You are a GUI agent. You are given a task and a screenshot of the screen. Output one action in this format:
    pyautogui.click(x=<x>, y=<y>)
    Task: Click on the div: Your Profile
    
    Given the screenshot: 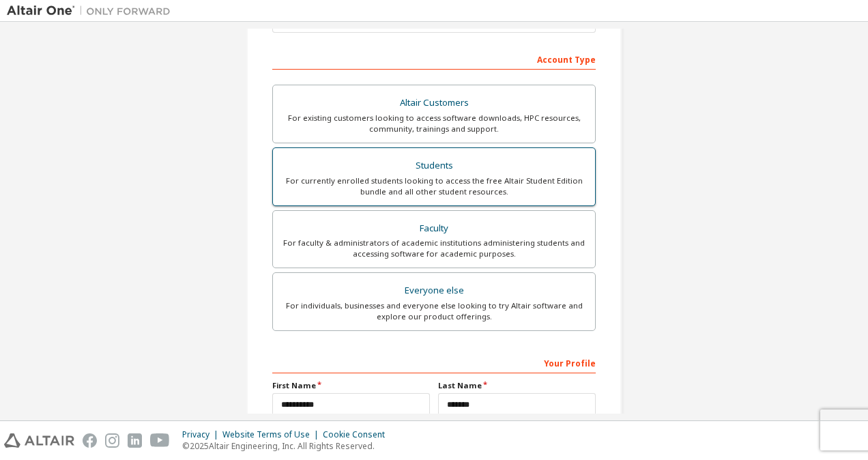 What is the action you would take?
    pyautogui.click(x=434, y=362)
    